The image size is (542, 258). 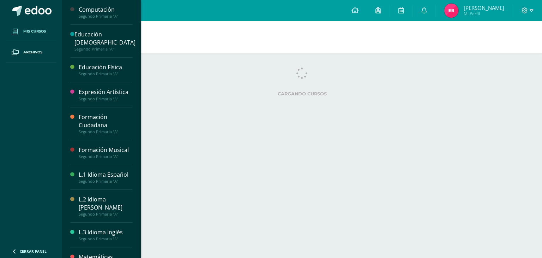 What do you see at coordinates (106, 232) in the screenshot?
I see `div: L.3 Idioma Inglés` at bounding box center [106, 232].